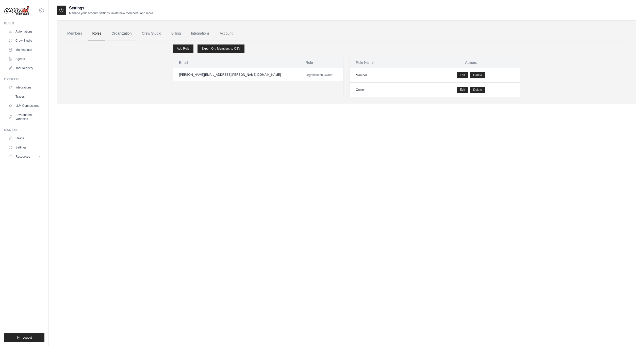 The height and width of the screenshot is (346, 644). What do you see at coordinates (25, 139) in the screenshot?
I see `a: Usage` at bounding box center [25, 139].